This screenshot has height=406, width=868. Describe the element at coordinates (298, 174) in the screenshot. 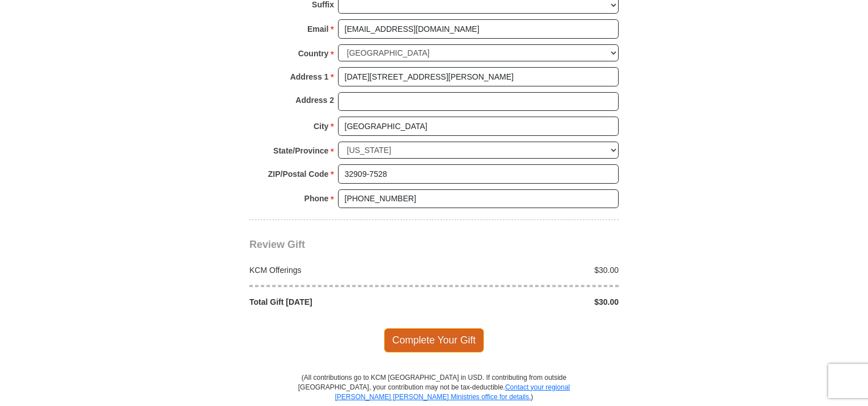

I see `strong: ZIP/Postal Code` at that location.